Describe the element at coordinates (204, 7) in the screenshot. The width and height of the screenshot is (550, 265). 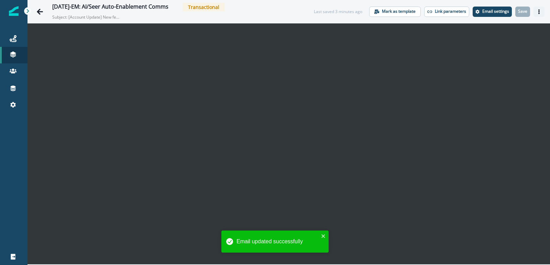
I see `span: Transactional` at that location.